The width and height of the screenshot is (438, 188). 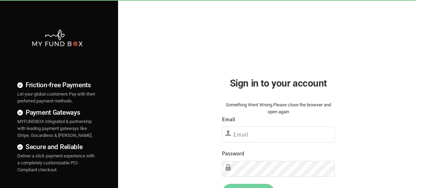 I want to click on img: mfbwhite.png, so click(x=57, y=38).